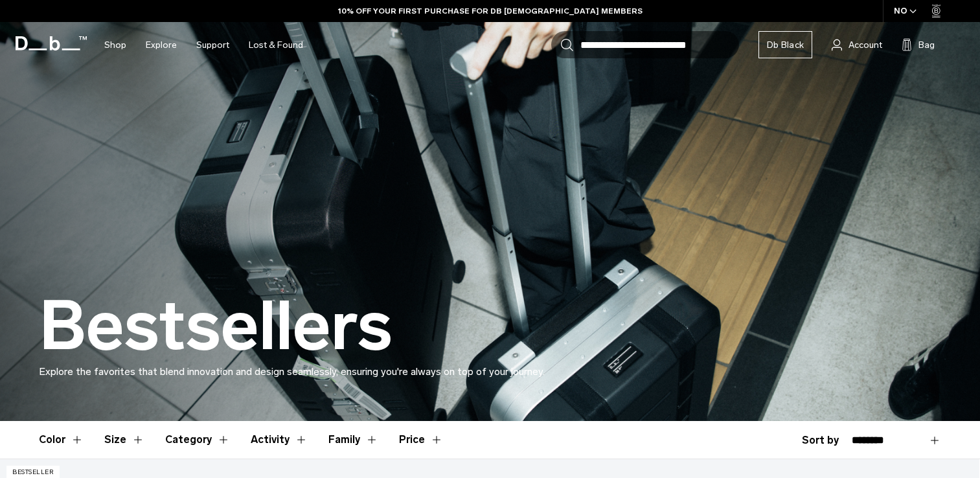 Image resolution: width=980 pixels, height=478 pixels. I want to click on nav: Main Navigation, so click(203, 44).